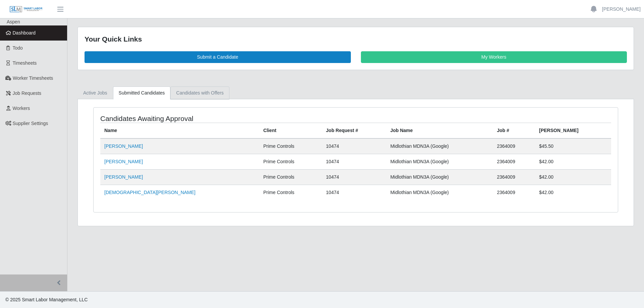 The height and width of the screenshot is (308, 644). Describe the element at coordinates (30, 123) in the screenshot. I see `span: Supplier Settings` at that location.